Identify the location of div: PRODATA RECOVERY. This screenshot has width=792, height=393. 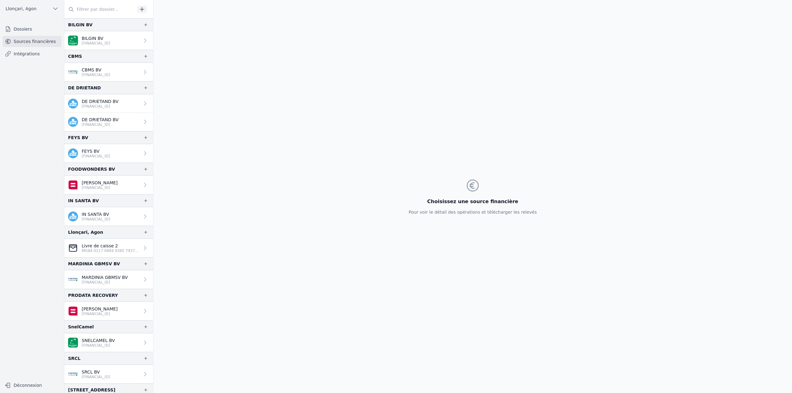
(93, 296).